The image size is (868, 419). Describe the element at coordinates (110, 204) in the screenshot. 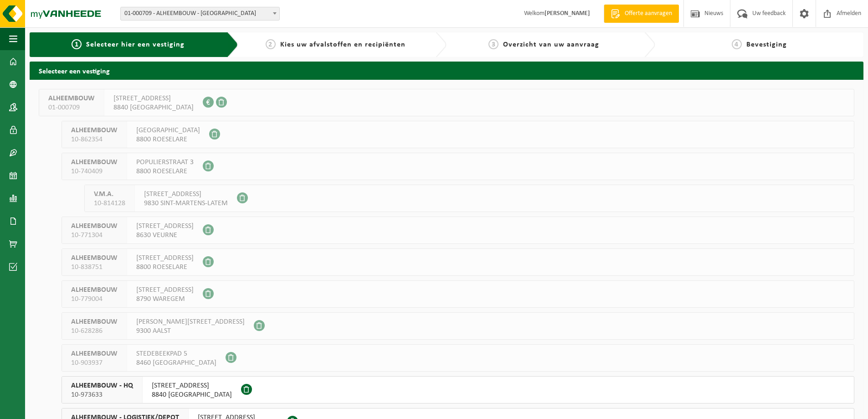

I see `span: 10-814128` at that location.